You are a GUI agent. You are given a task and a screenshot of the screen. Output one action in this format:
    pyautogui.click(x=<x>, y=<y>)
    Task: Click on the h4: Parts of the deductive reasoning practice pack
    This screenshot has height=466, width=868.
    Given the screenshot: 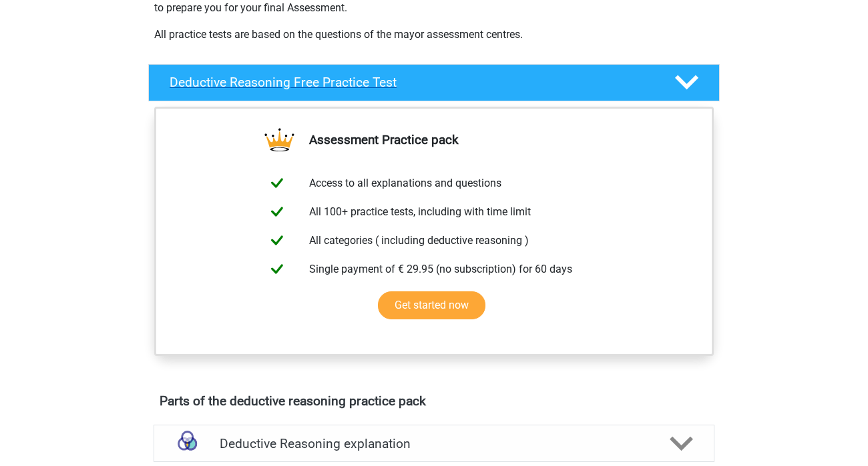 What is the action you would take?
    pyautogui.click(x=434, y=401)
    